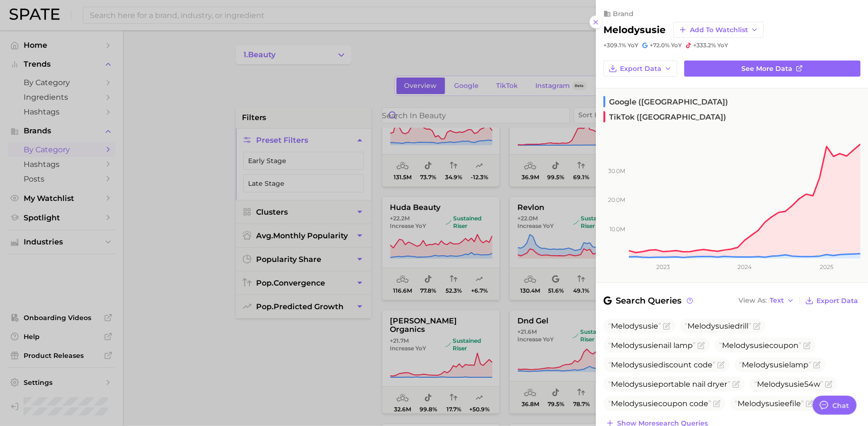 This screenshot has height=426, width=868. I want to click on span: View As, so click(752, 300).